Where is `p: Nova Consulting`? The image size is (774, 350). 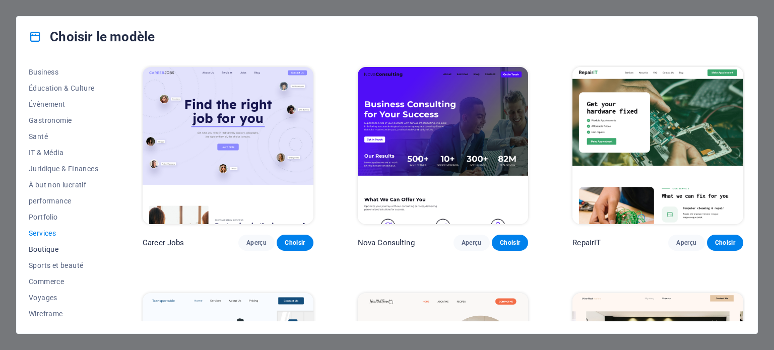 p: Nova Consulting is located at coordinates (386, 243).